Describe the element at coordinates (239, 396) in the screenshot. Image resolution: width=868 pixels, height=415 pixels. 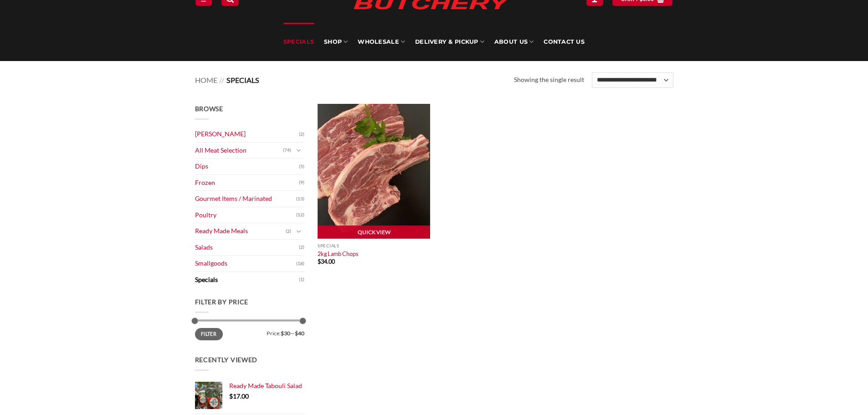
I see `bdi: 17.00` at that location.